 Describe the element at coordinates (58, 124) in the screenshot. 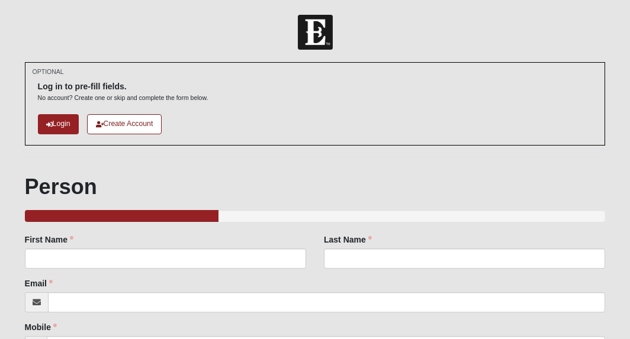

I see `a: Login` at that location.